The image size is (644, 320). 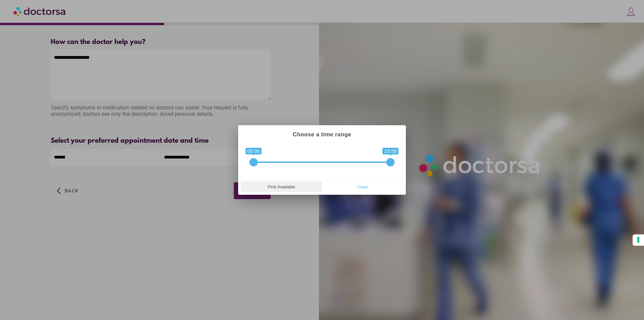 I want to click on button: First Available, so click(x=282, y=187).